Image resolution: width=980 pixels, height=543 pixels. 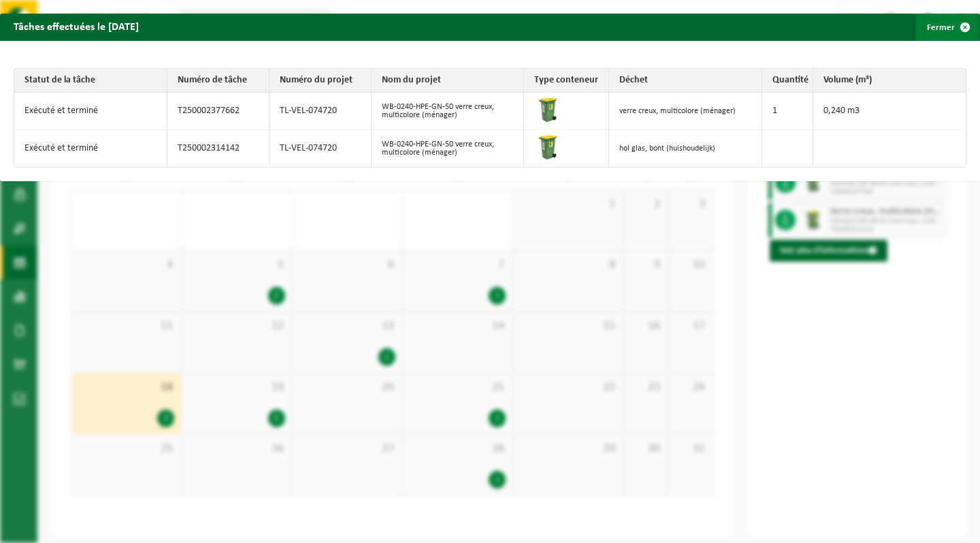 I want to click on th: Déchet, so click(x=685, y=81).